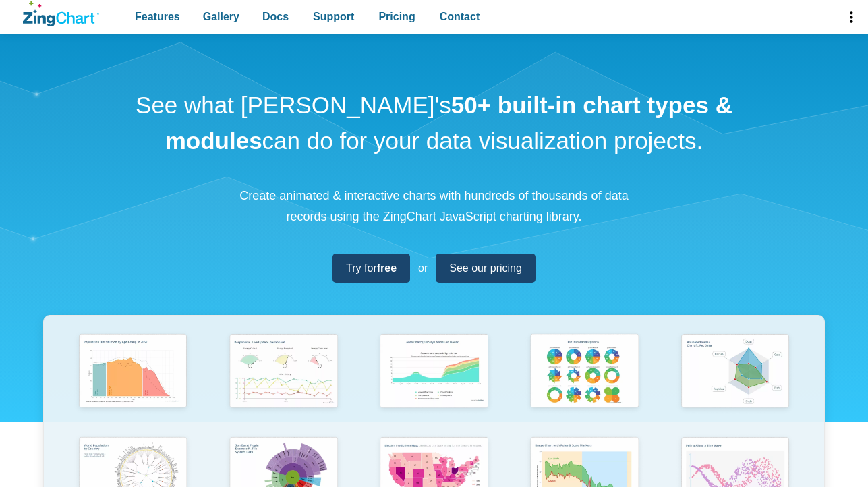 This screenshot has height=487, width=868. Describe the element at coordinates (434, 380) in the screenshot. I see `a: Area Chart (Displays Nodes on Hover)` at that location.